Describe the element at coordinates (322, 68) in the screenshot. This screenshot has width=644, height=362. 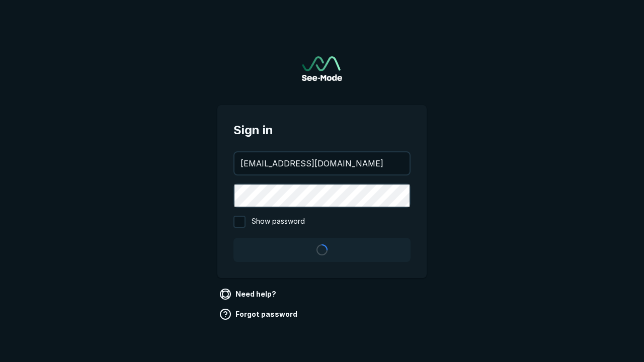
I see `a: Go to sign in` at that location.